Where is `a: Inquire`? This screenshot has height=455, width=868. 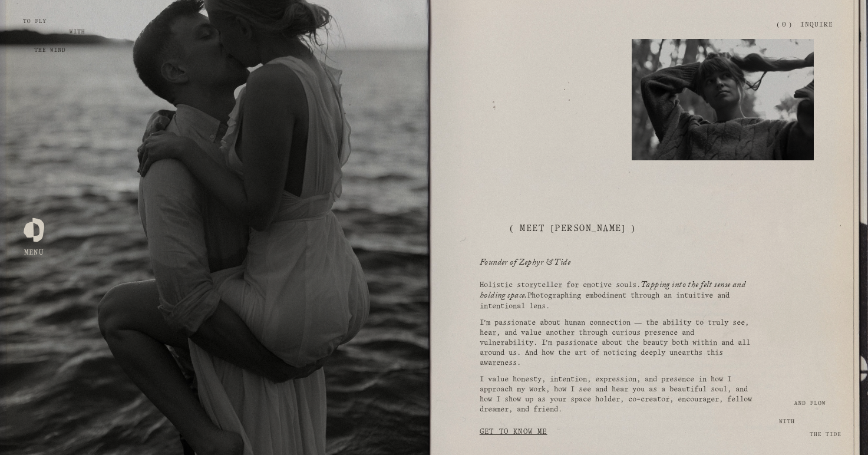 a: Inquire is located at coordinates (817, 25).